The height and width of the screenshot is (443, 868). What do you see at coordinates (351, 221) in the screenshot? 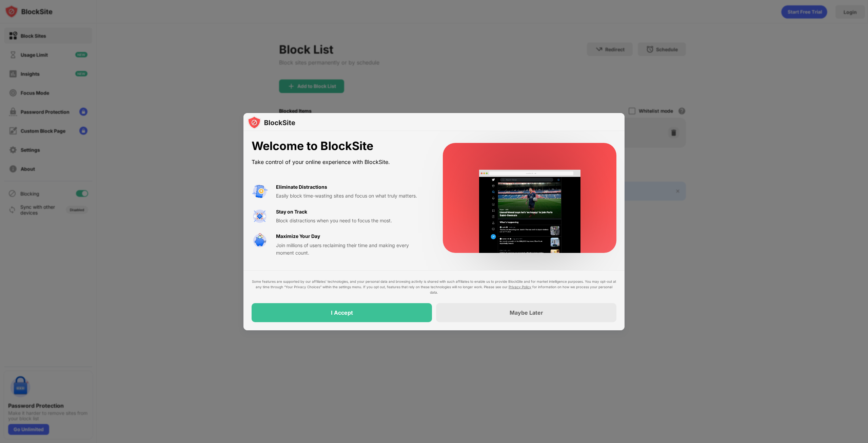
I see `div: Block distractions when you need to focus the most.` at bounding box center [351, 221].